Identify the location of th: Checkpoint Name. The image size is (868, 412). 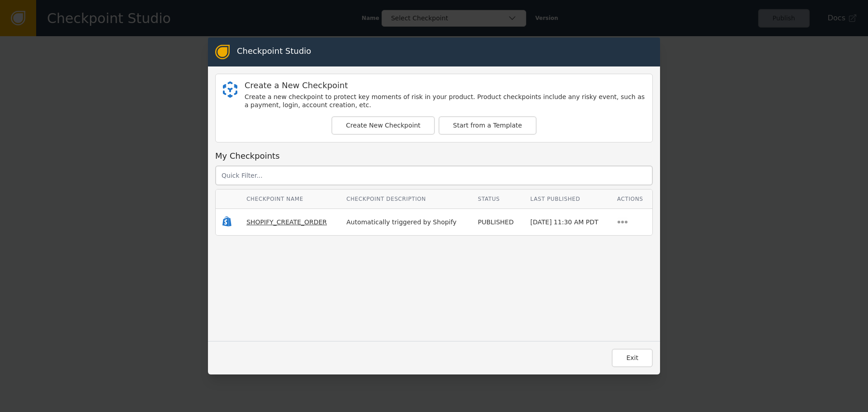
(290, 199).